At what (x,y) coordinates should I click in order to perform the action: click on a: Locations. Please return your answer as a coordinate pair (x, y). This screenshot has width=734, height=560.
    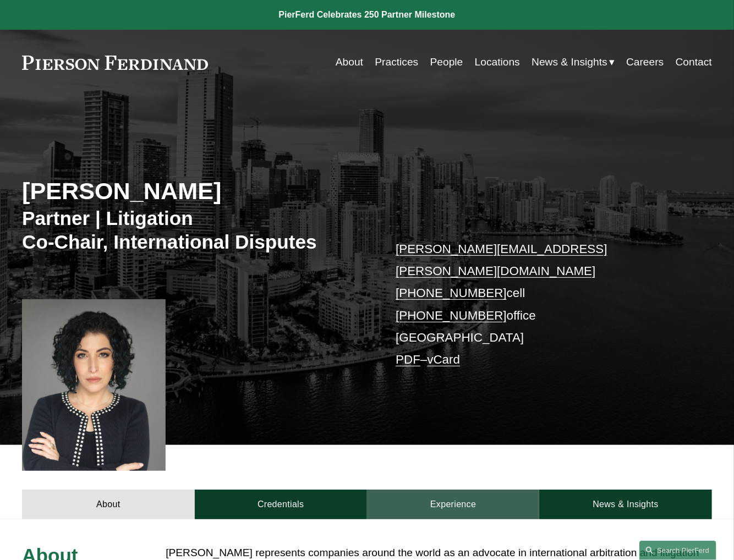
    Looking at the image, I should click on (497, 62).